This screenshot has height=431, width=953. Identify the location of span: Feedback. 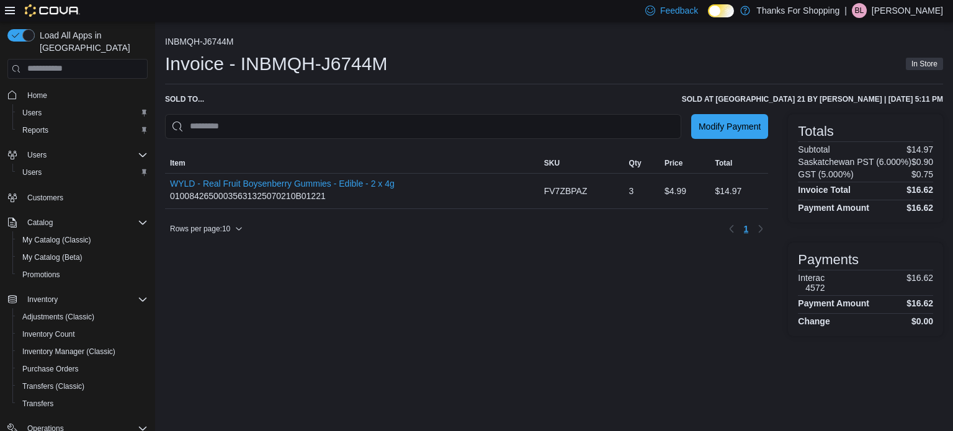
(678, 11).